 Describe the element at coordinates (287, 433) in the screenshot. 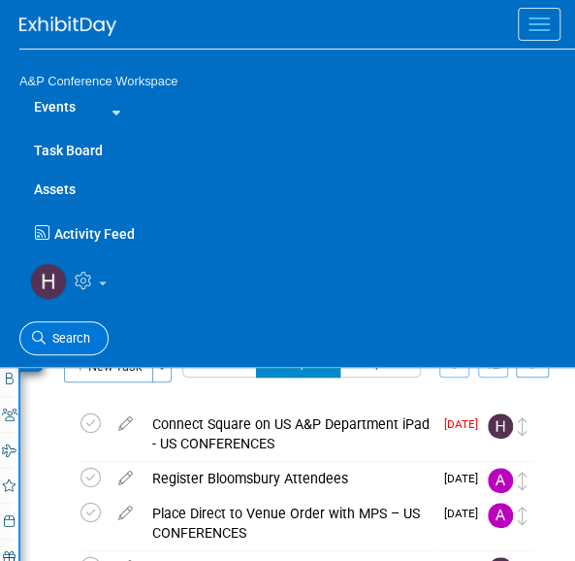

I see `div: Connect Square on US A&P Department iPad - US CONFERENCES` at that location.